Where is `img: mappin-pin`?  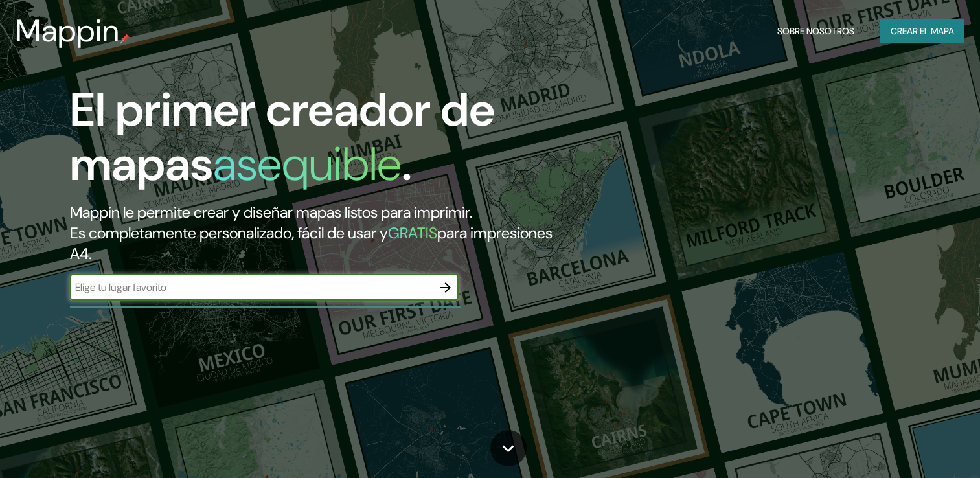
img: mappin-pin is located at coordinates (125, 39).